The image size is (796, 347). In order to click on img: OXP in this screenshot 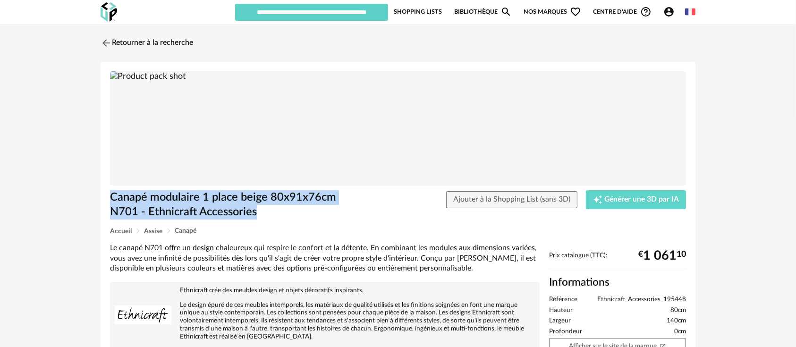, I will do `click(109, 12)`.